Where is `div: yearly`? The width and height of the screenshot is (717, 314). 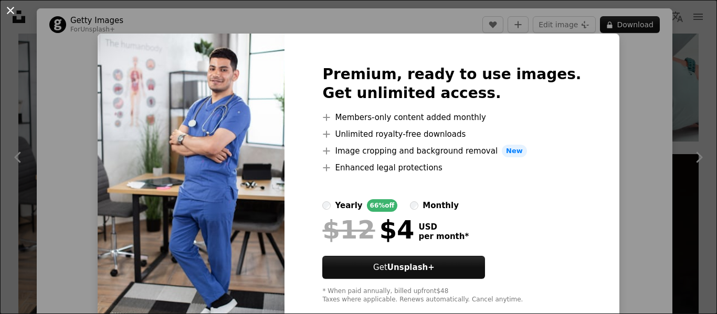
div: yearly is located at coordinates (348, 206).